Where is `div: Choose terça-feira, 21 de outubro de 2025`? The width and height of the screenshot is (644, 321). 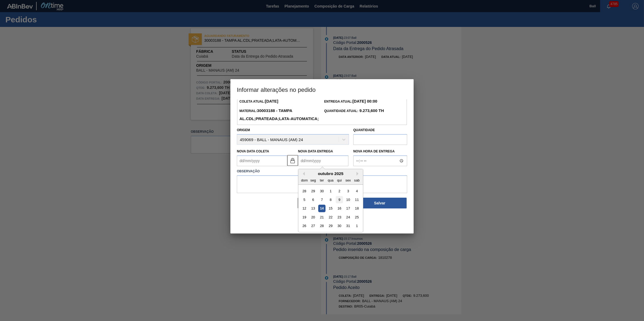
div: Choose terça-feira, 21 de outubro de 2025 is located at coordinates (322, 218).